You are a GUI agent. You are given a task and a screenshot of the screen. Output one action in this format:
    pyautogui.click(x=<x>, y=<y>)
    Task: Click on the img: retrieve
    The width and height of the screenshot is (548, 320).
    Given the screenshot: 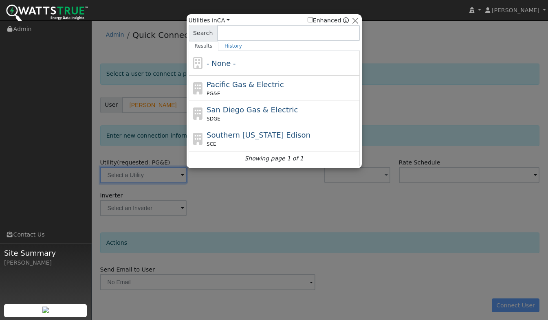 What is the action you would take?
    pyautogui.click(x=46, y=310)
    